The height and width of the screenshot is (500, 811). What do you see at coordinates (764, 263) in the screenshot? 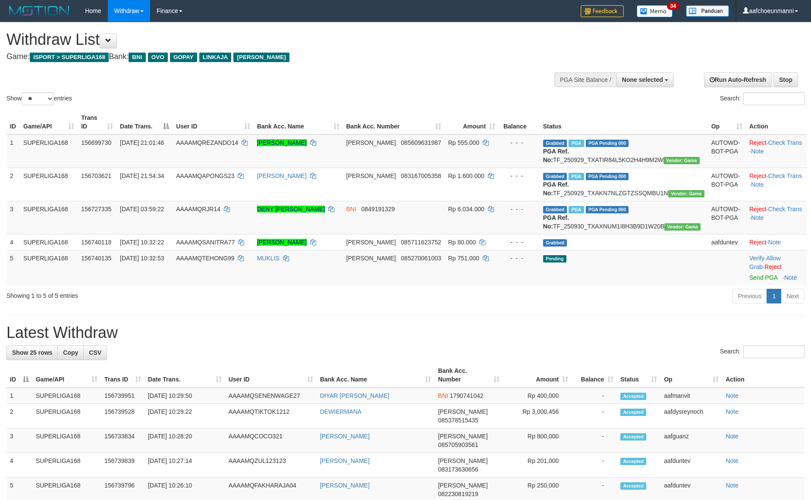
I see `a: Allow Grab` at bounding box center [764, 263].